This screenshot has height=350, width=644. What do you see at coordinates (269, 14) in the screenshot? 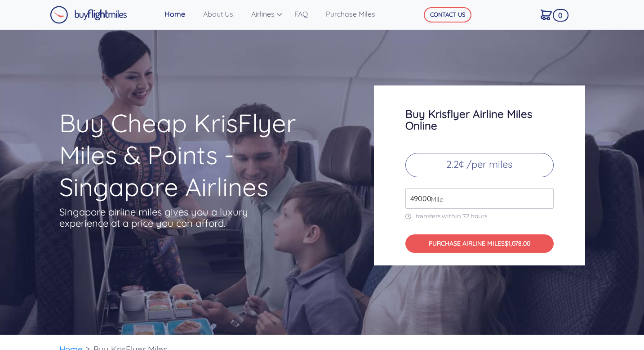
I see `a: Airlines` at bounding box center [269, 14].